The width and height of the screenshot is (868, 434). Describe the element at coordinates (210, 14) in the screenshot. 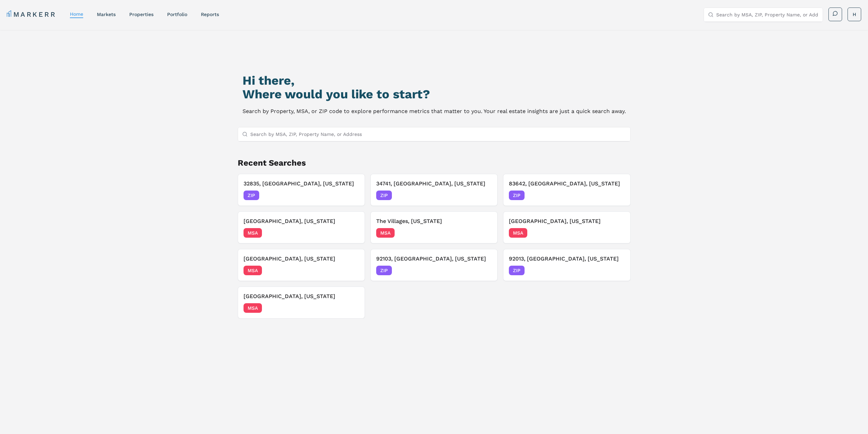

I see `a: reports` at that location.